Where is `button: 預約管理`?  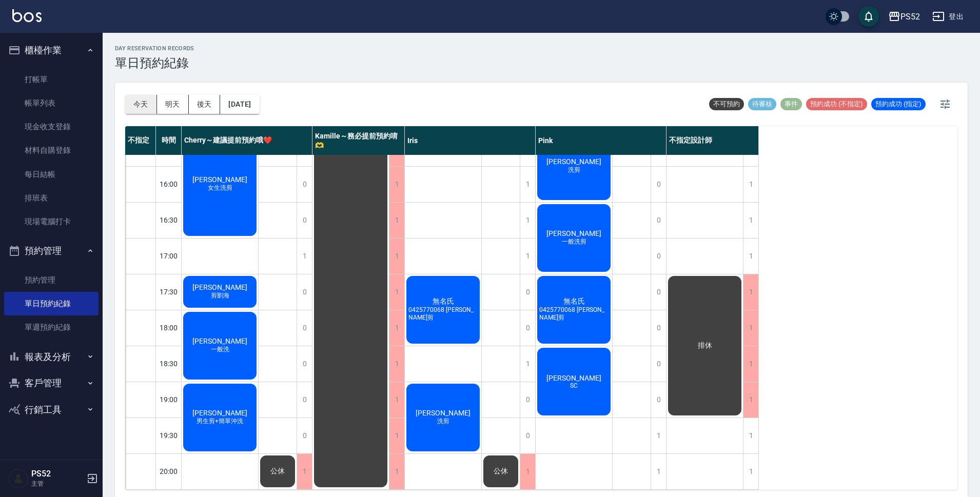 button: 預約管理 is located at coordinates (51, 250).